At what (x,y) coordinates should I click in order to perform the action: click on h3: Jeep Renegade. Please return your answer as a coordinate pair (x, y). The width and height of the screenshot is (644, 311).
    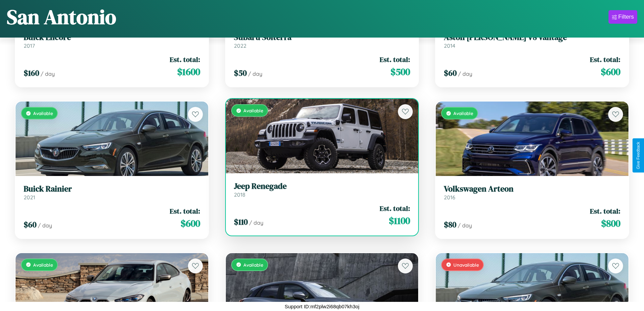
    Looking at the image, I should click on (322, 186).